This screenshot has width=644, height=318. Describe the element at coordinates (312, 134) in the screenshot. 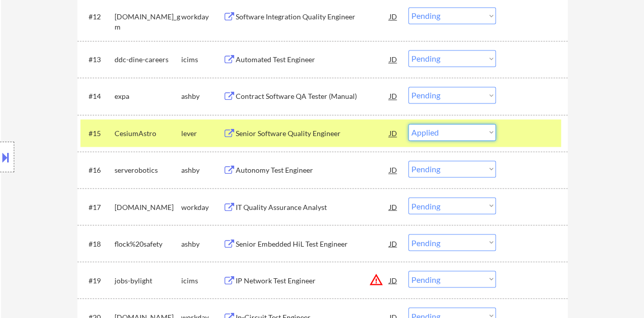

I see `div: Senior Software Quality Engineer` at that location.